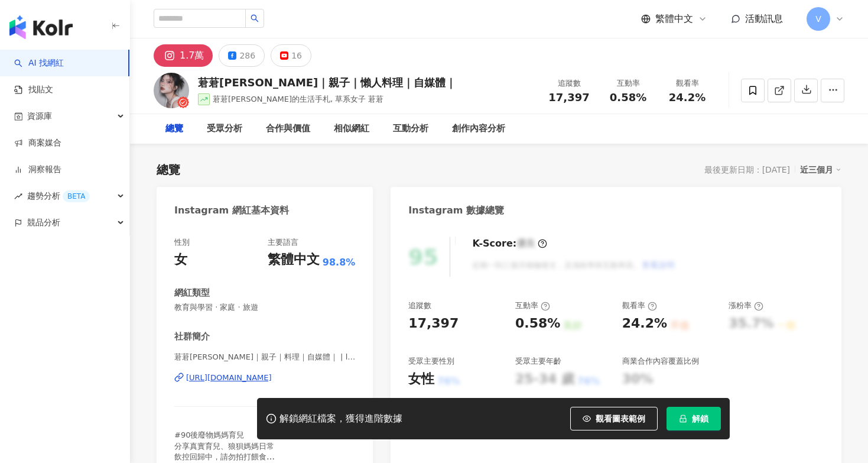 The width and height of the screenshot is (868, 463). What do you see at coordinates (182, 243) in the screenshot?
I see `div: 性別` at bounding box center [182, 243].